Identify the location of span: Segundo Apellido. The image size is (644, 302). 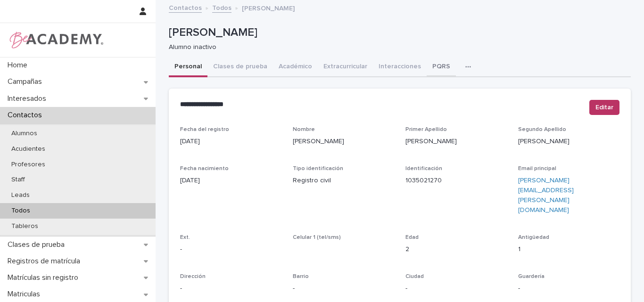
(542, 129).